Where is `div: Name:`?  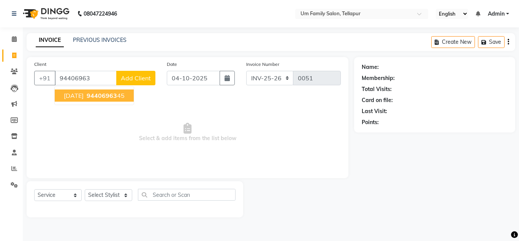 div: Name: is located at coordinates (370, 67).